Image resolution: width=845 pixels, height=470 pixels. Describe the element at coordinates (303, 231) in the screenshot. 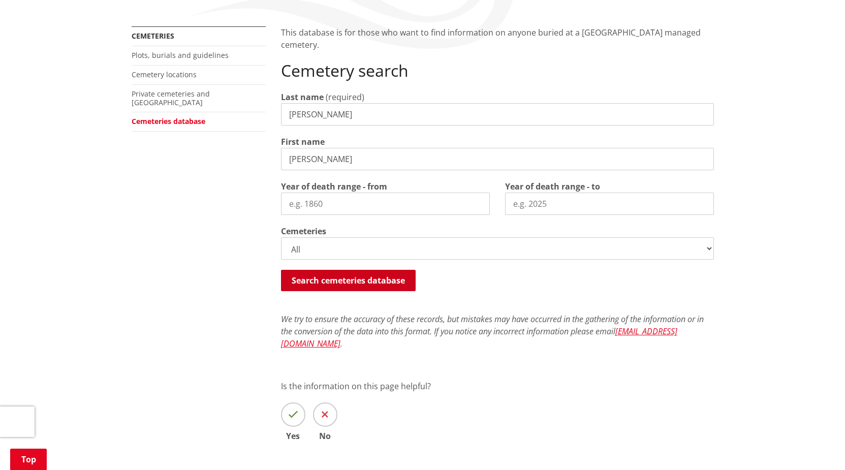

I see `label: Cemeteries` at that location.